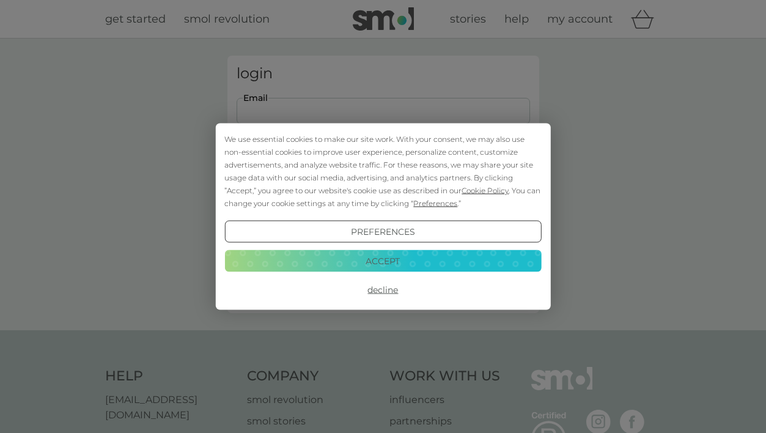  Describe the element at coordinates (383, 232) in the screenshot. I see `button: Preferences` at that location.